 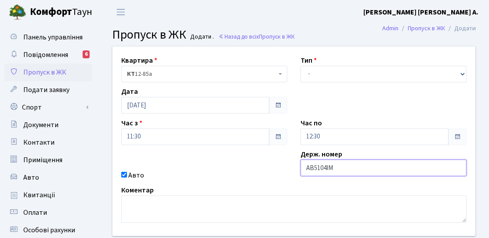 I want to click on img: logo.png, so click(x=18, y=12).